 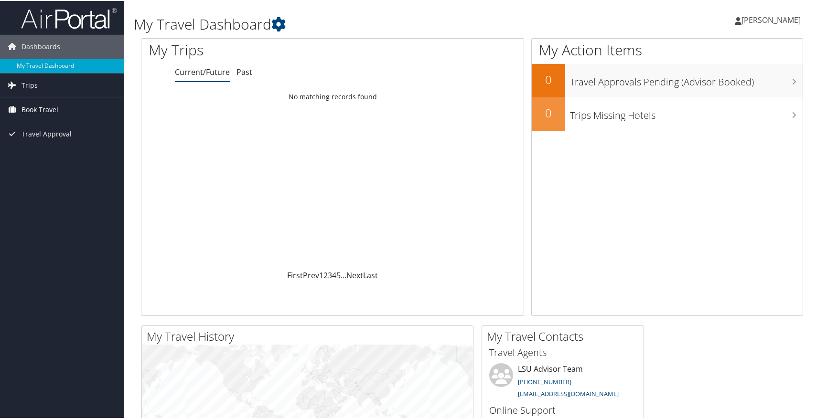 I want to click on a: 0Trips Missing Hotels, so click(x=667, y=113).